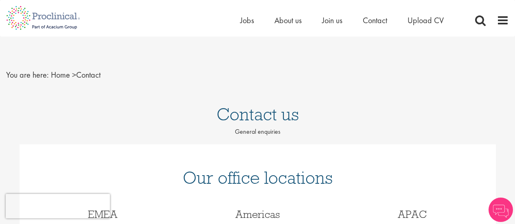 This screenshot has width=515, height=224. I want to click on a: About us, so click(288, 20).